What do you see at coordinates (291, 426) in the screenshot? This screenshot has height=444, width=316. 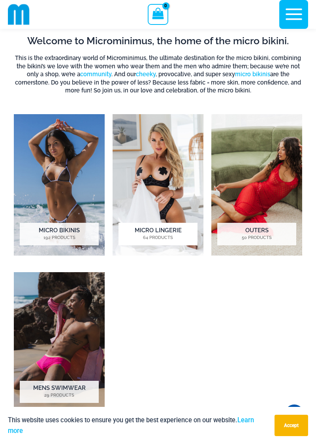 I see `button: Accept` at bounding box center [291, 426].